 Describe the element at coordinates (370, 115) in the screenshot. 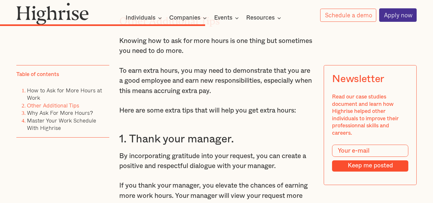

I see `div: Read our case studies document and learn how Highrise helped other individuals to improve their p...` at that location.